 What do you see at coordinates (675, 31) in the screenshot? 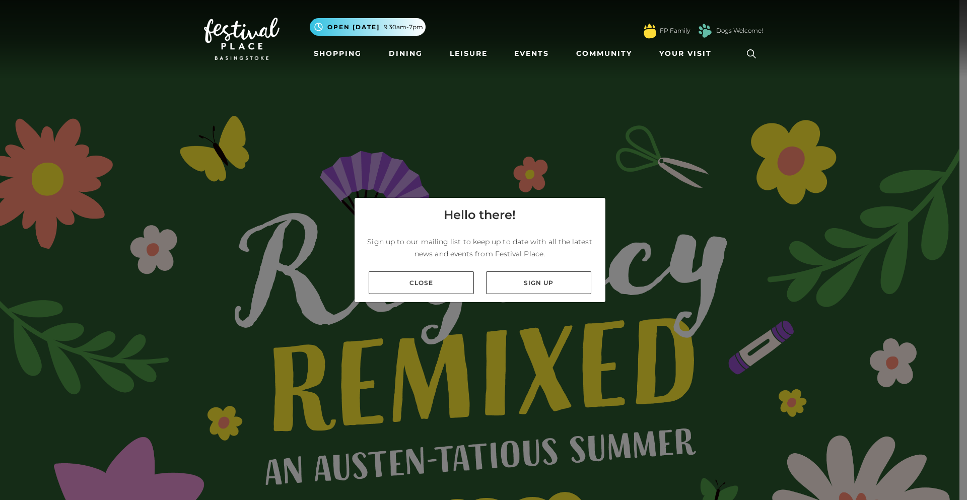
I see `a: FP Family` at bounding box center [675, 31].